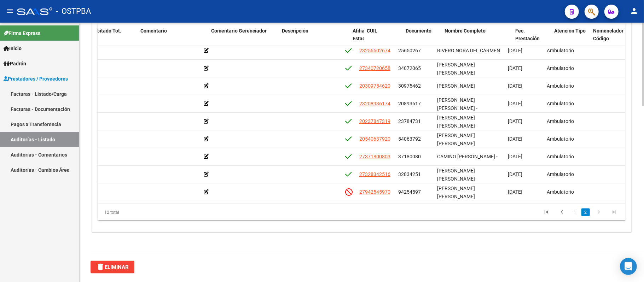 The width and height of the screenshot is (644, 282). I want to click on span: 54063792, so click(410, 139).